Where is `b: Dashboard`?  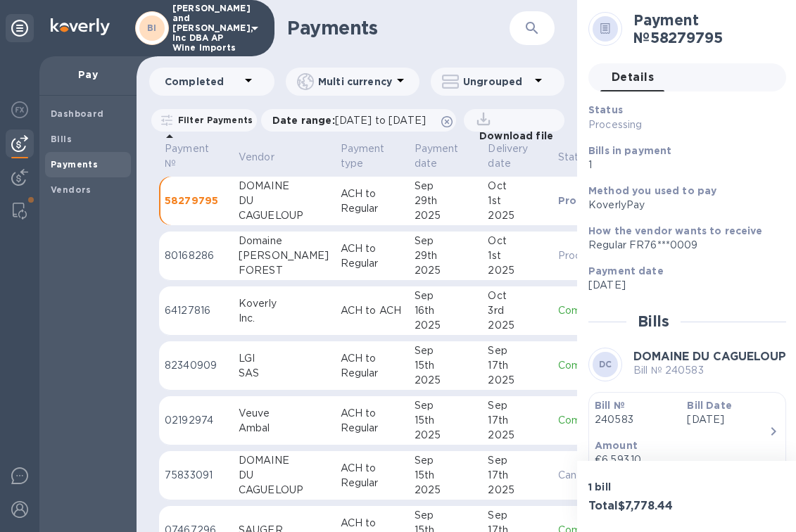 b: Dashboard is located at coordinates (77, 114).